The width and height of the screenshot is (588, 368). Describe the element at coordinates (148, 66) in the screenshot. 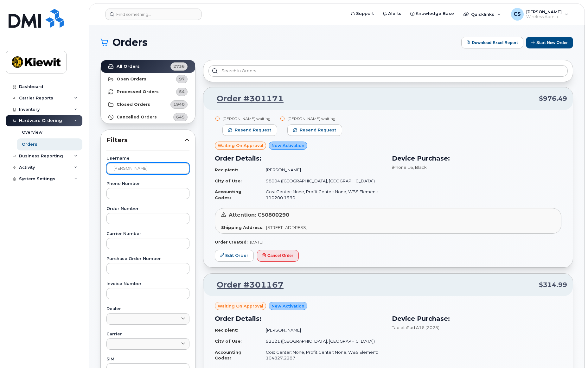

I see `a: All Orders2736` at that location.